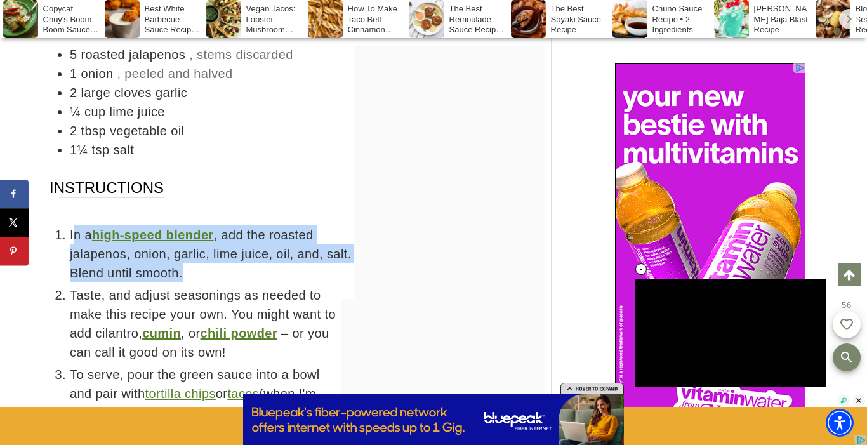 This screenshot has height=445, width=867. Describe the element at coordinates (107, 197) in the screenshot. I see `span: Instructions` at that location.